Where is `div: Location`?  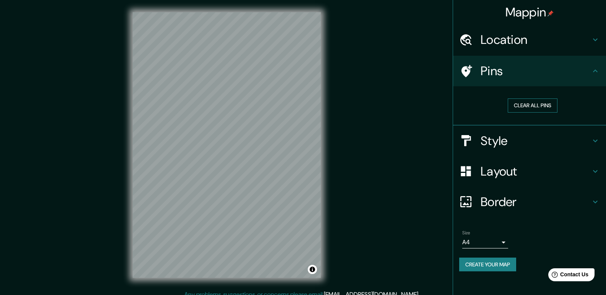
div: Location is located at coordinates (529, 40).